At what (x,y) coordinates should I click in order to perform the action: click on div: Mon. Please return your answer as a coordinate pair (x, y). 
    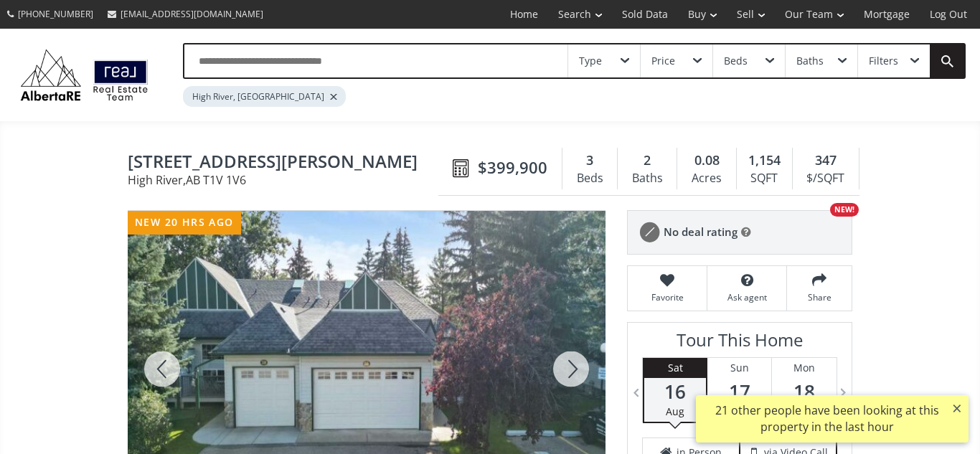
    Looking at the image, I should click on (804, 367).